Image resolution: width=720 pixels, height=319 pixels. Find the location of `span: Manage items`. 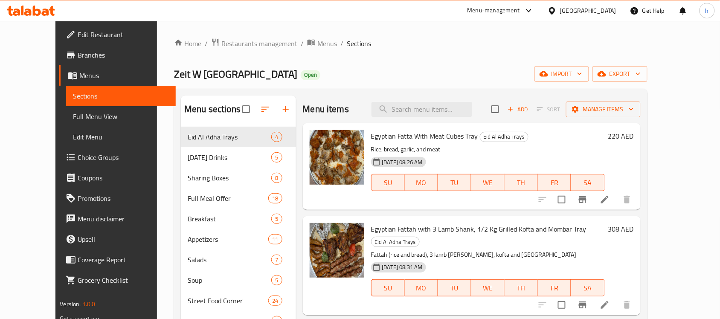

span: Manage items is located at coordinates (603, 109).